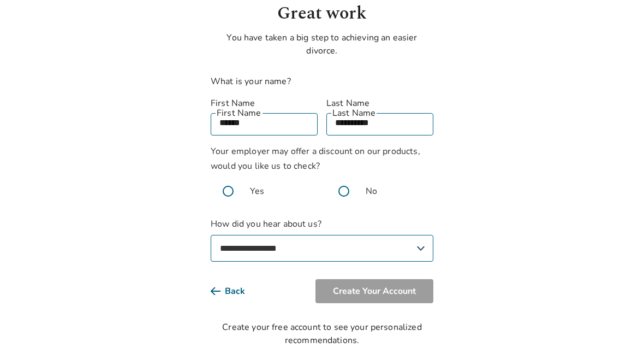 The image size is (644, 360). Describe the element at coordinates (315, 159) in the screenshot. I see `span: Your employer may offer a discount on our products, would you like us to check?` at that location.